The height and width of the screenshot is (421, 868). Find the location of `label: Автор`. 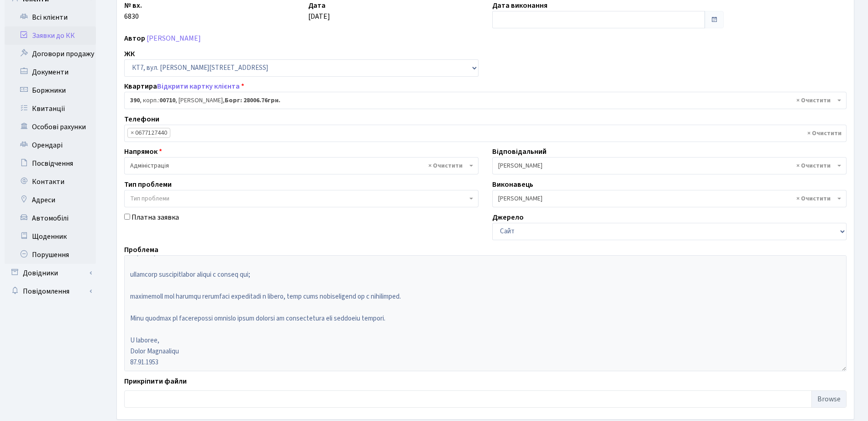

label: Автор is located at coordinates (135, 39).